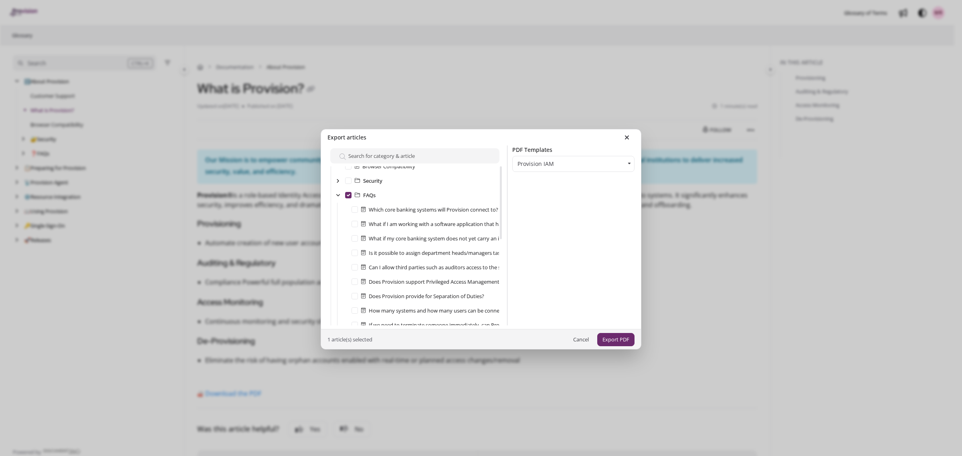  What do you see at coordinates (373, 181) in the screenshot?
I see `label: Security` at bounding box center [373, 181].